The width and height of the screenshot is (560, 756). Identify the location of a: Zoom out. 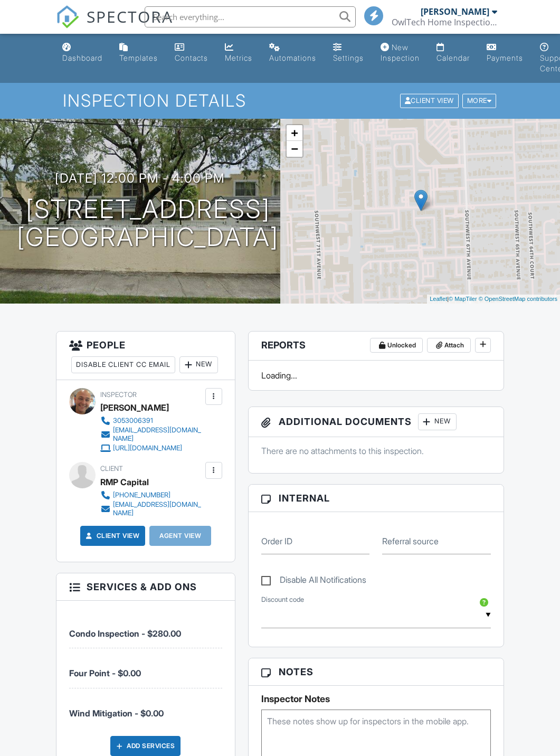
(295, 149).